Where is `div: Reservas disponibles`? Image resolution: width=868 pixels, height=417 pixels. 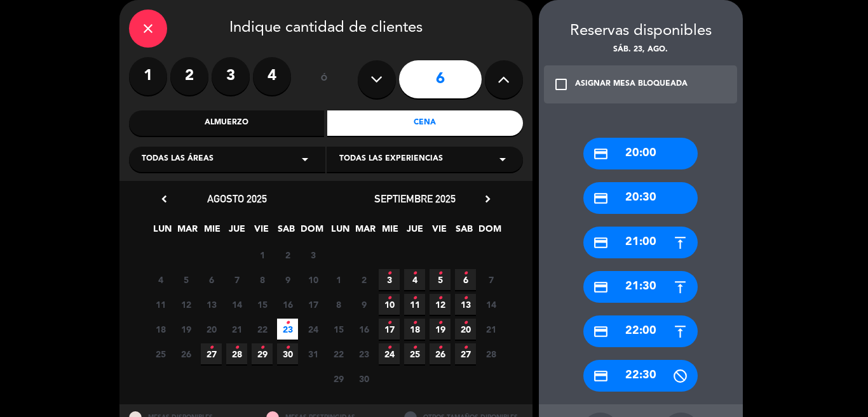
div: Reservas disponibles is located at coordinates (640, 31).